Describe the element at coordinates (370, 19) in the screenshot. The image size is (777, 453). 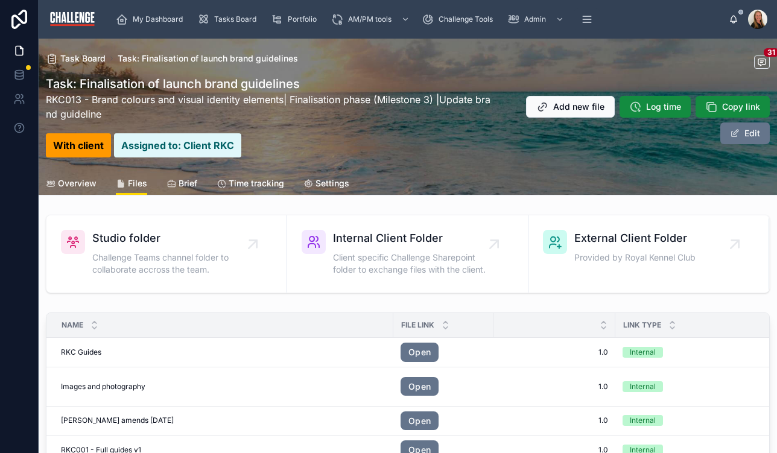
I see `span: AM/PM tools` at that location.